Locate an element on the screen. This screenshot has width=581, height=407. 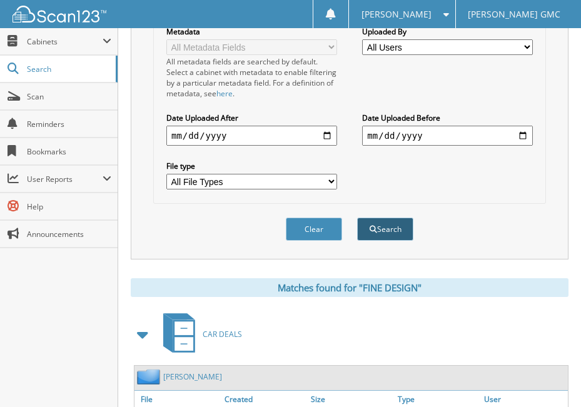
span: Cabinets is located at coordinates (64, 41).